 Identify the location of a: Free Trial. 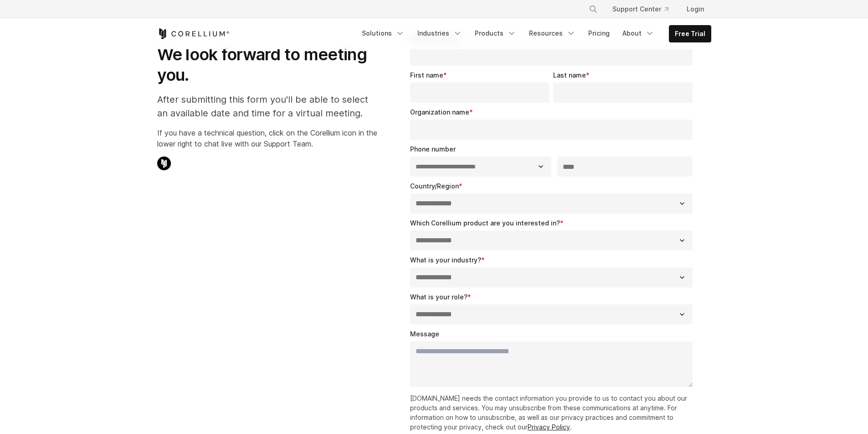
(690, 34).